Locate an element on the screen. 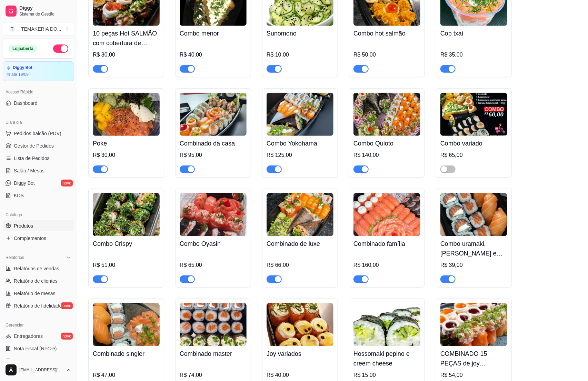 The height and width of the screenshot is (381, 588). div: R$ 47,00 is located at coordinates (126, 375).